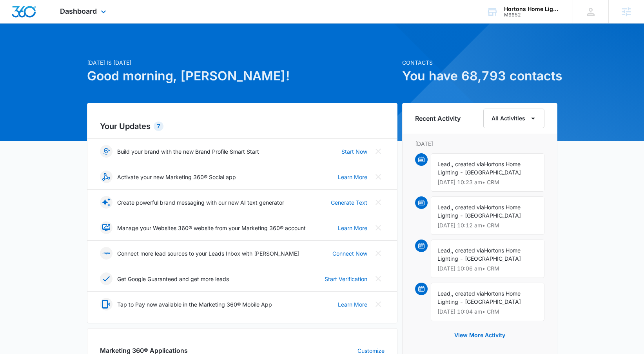 Image resolution: width=644 pixels, height=354 pixels. What do you see at coordinates (354, 151) in the screenshot?
I see `a: Start Now` at bounding box center [354, 151].